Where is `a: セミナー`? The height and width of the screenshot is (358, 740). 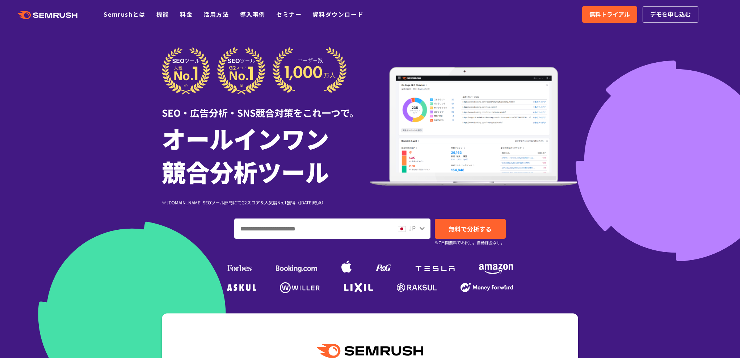
a: セミナー is located at coordinates (289, 14).